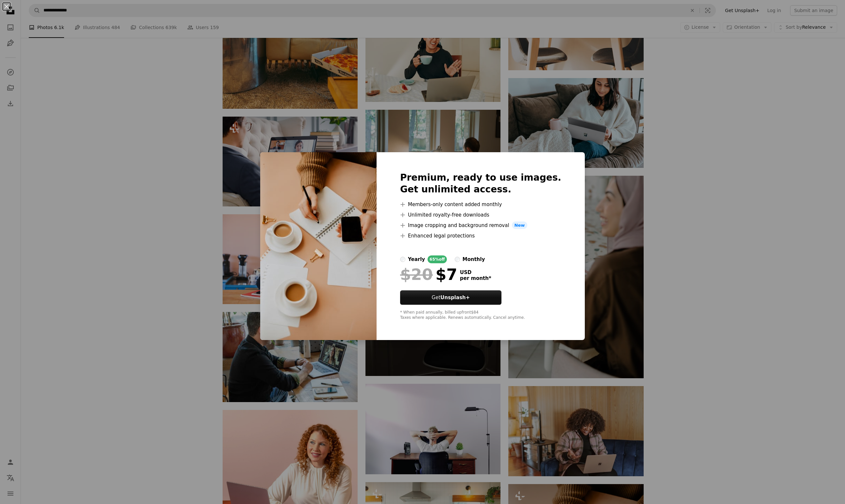 The image size is (845, 504). What do you see at coordinates (480, 225) in the screenshot?
I see `li: Image cropping and background removal` at bounding box center [480, 225].